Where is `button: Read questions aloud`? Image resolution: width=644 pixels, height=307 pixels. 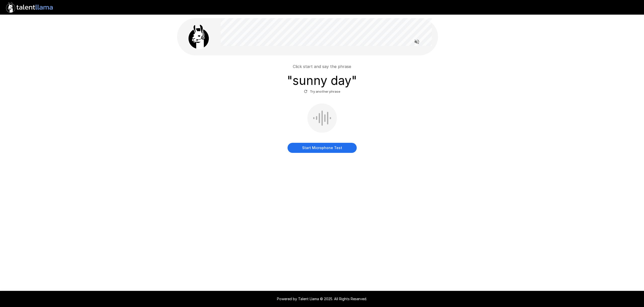
button: Read questions aloud is located at coordinates (417, 42).